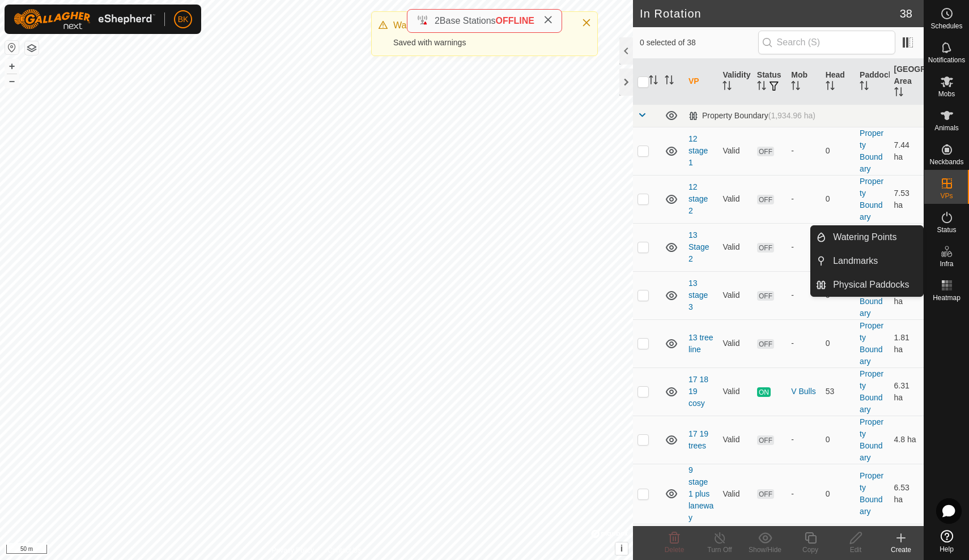 This screenshot has width=969, height=560. What do you see at coordinates (765, 550) in the screenshot?
I see `div: Show/Hide` at bounding box center [765, 550].